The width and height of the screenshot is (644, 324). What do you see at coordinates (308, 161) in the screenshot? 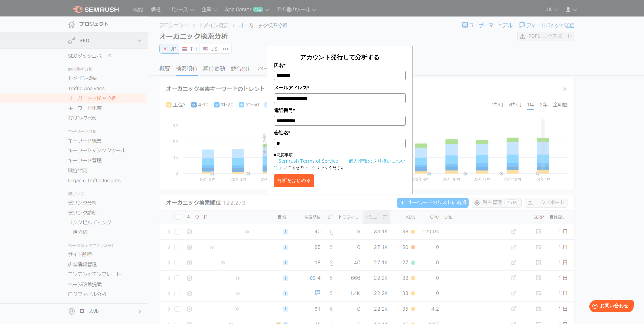
I see `a: 「Semrush Terms of Service」` at bounding box center [308, 161].